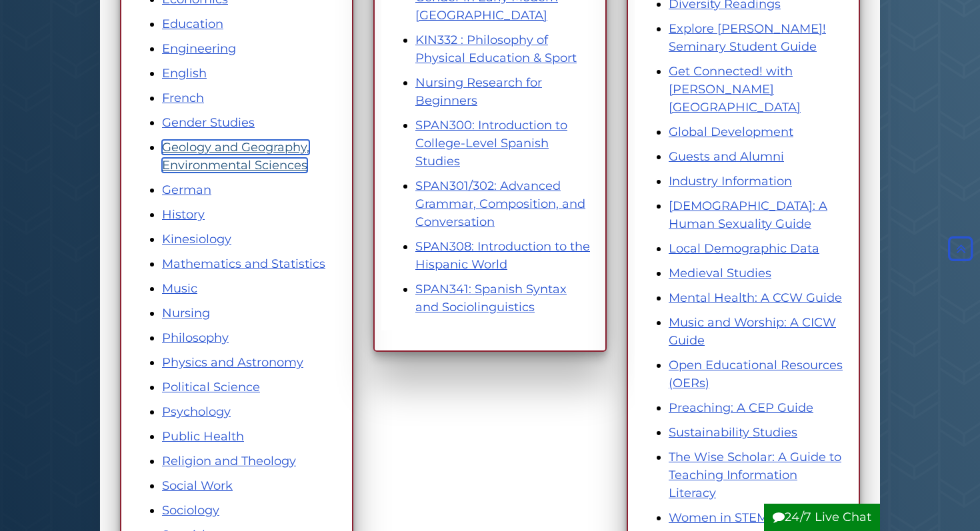 Image resolution: width=980 pixels, height=531 pixels. I want to click on a: Physics and Astronomy, so click(232, 363).